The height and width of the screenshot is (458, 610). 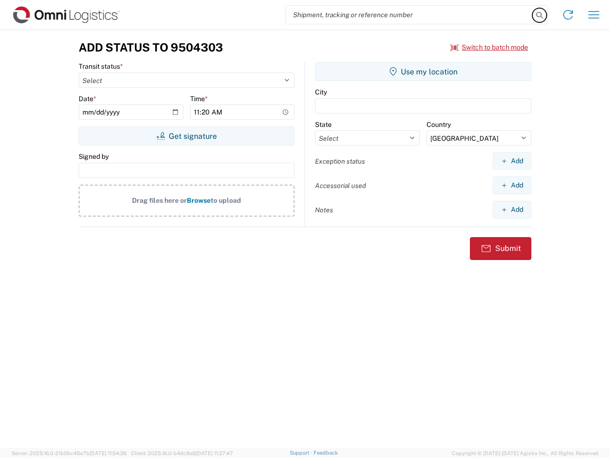 What do you see at coordinates (159, 200) in the screenshot?
I see `span: Drag files here or` at bounding box center [159, 200].